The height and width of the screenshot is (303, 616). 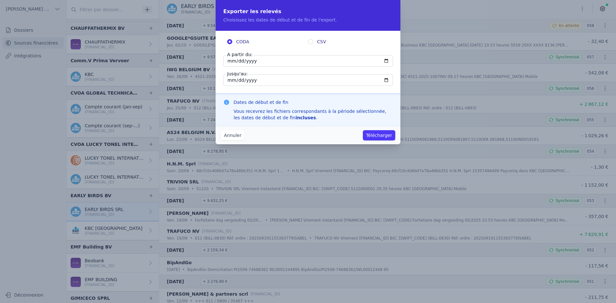 I want to click on label: CSV, so click(x=348, y=42).